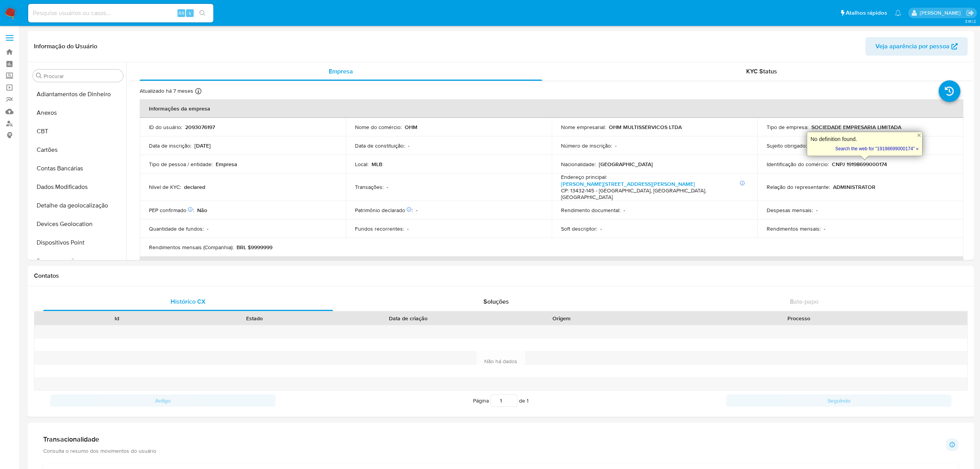  Describe the element at coordinates (384, 210) in the screenshot. I see `p: Patrimônio declarado :` at that location.